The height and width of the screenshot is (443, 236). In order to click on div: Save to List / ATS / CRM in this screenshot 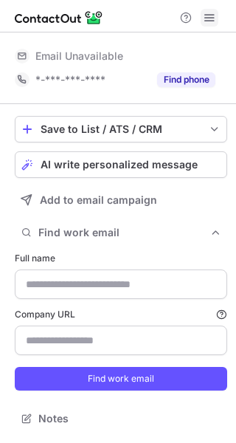, I will do `click(121, 129)`.